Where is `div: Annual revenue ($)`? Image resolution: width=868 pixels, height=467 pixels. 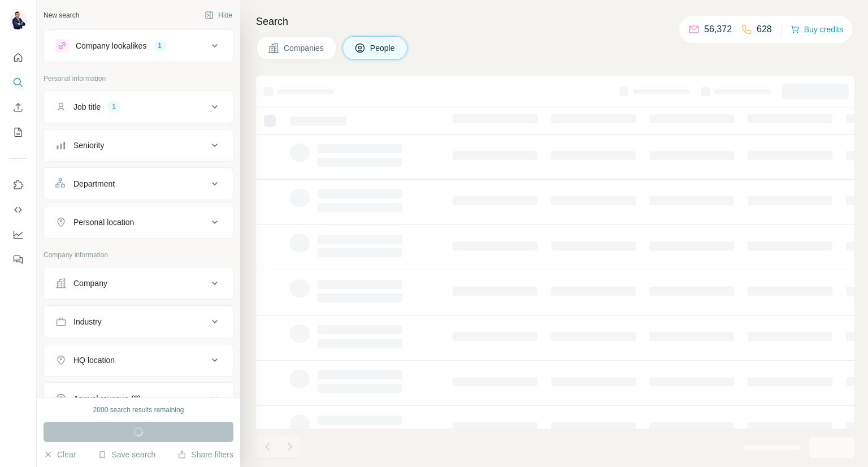
div: Annual revenue ($) is located at coordinates (107, 398).